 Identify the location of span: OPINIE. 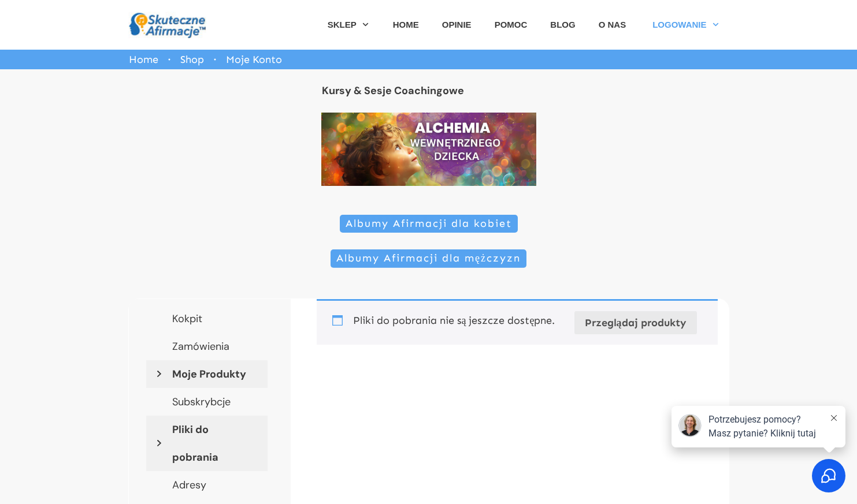
(456, 25).